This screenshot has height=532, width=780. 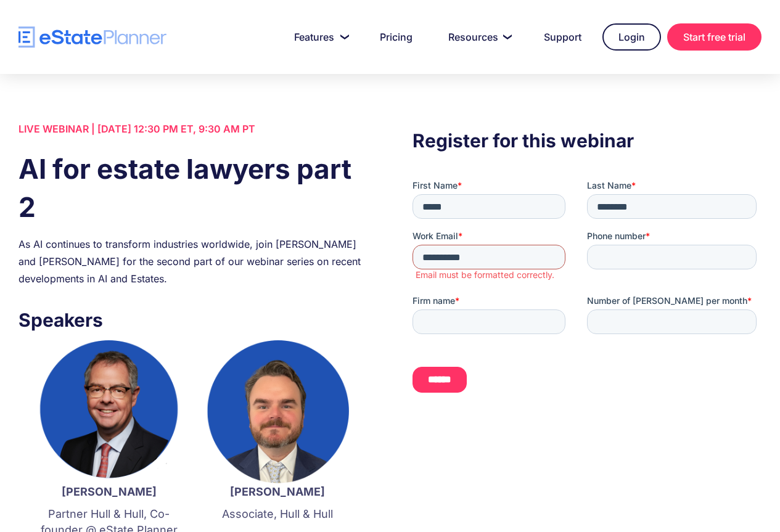 What do you see at coordinates (478, 37) in the screenshot?
I see `a: Resources` at bounding box center [478, 37].